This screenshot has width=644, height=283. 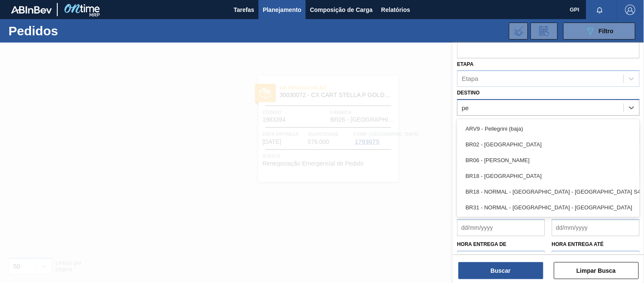 I want to click on img: TNhmsLtSVTkK8tSr43FrP2fwEKptu5GPRR3wAAAABJRU5ErkJggg==, so click(x=32, y=10).